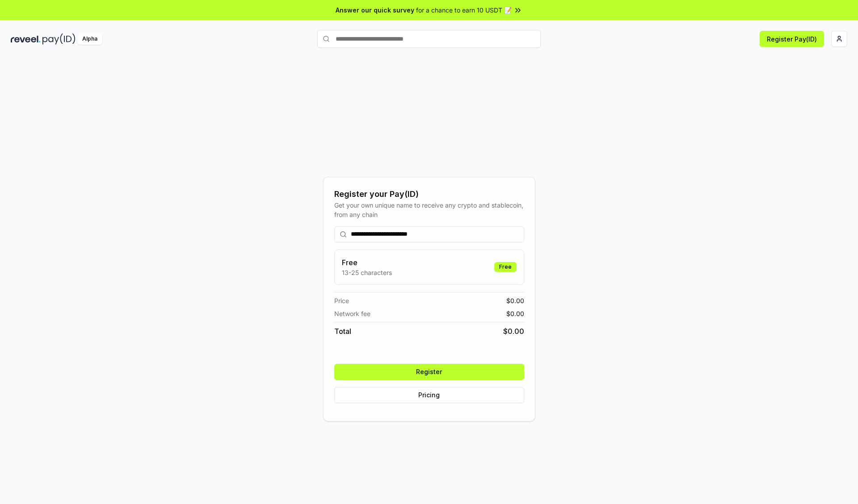 The width and height of the screenshot is (858, 504). I want to click on h3: Free, so click(367, 262).